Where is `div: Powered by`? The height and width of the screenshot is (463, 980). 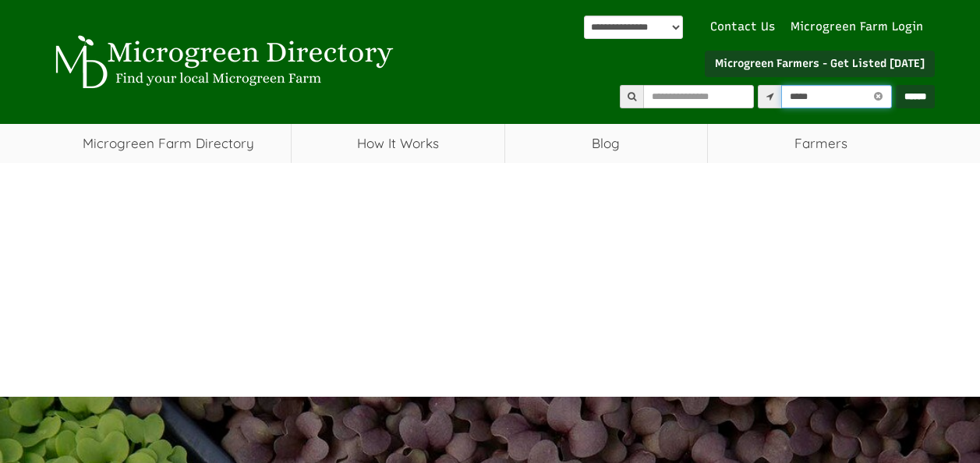 div: Powered by is located at coordinates (633, 27).